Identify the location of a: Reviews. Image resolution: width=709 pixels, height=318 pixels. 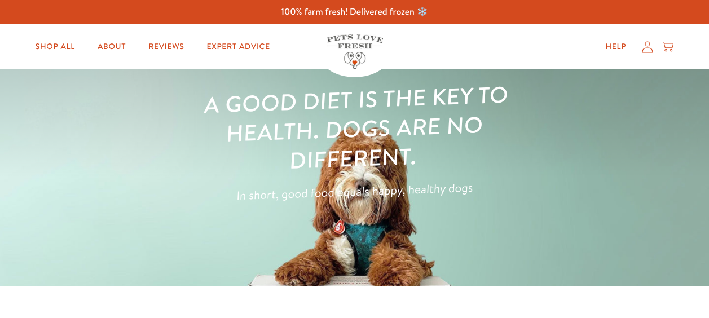
(166, 47).